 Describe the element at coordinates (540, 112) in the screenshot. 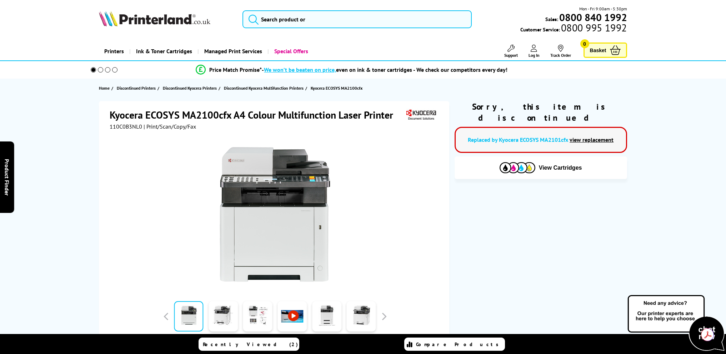

I see `div: Sorry, this item is discontinued` at that location.